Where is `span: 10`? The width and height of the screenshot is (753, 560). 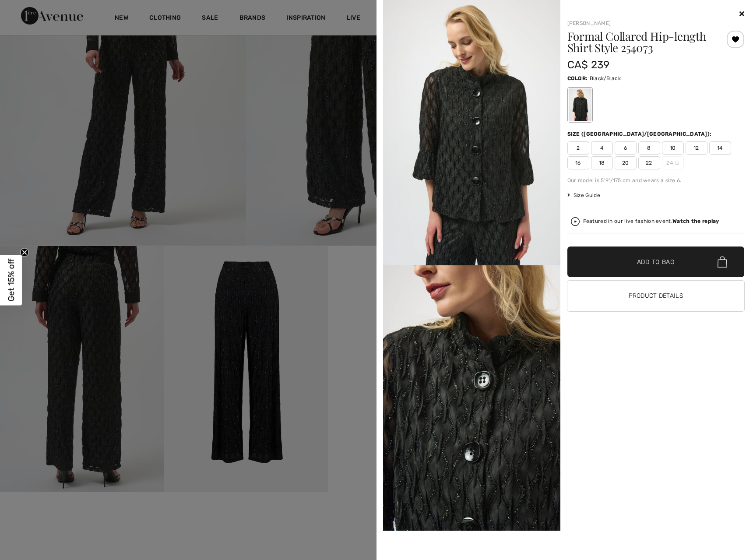
span: 10 is located at coordinates (673, 148).